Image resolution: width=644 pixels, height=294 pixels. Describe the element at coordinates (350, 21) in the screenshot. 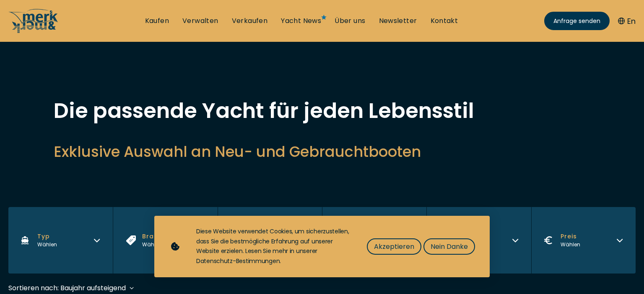

I see `a: Über uns` at that location.